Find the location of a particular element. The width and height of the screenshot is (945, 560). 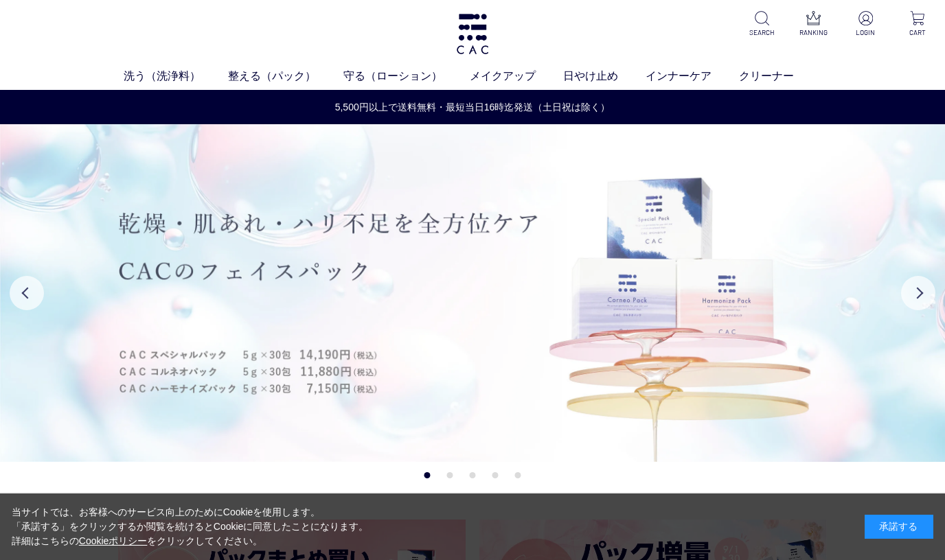

button: 5 of 5 is located at coordinates (518, 475).